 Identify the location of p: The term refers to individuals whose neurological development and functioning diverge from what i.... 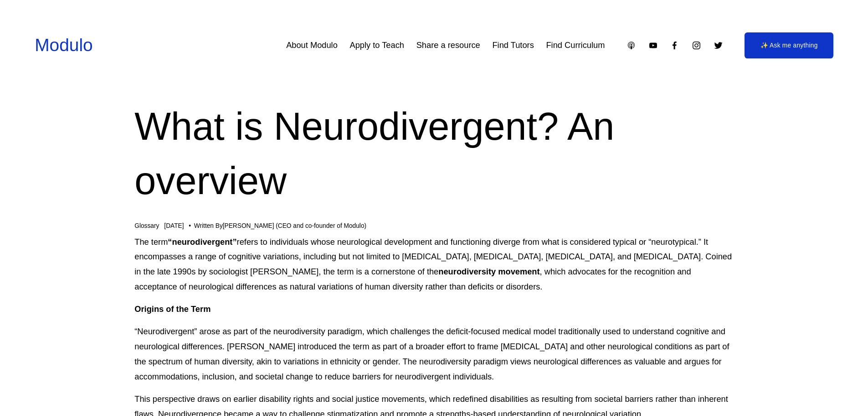
(434, 265).